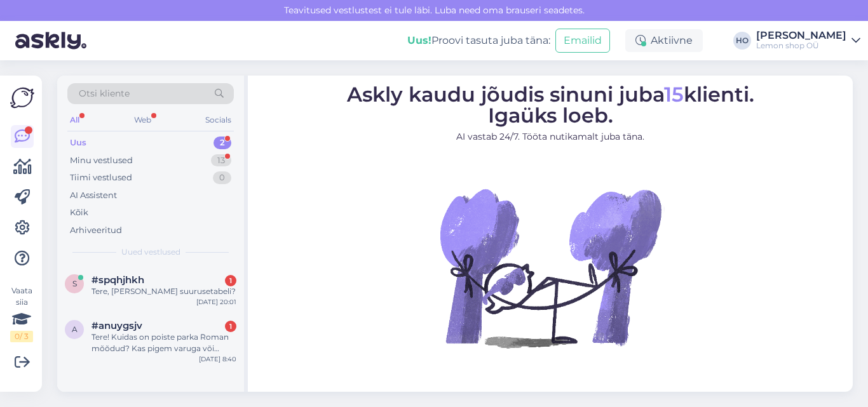 This screenshot has width=868, height=407. Describe the element at coordinates (551, 268) in the screenshot. I see `img: No Chat active` at that location.